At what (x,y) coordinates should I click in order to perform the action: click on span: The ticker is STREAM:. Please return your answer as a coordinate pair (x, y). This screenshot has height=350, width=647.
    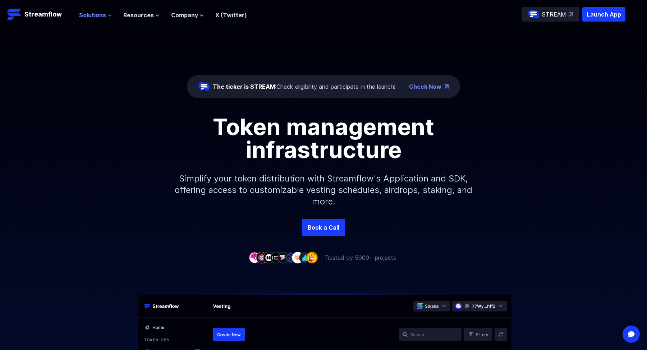
    Looking at the image, I should click on (244, 87).